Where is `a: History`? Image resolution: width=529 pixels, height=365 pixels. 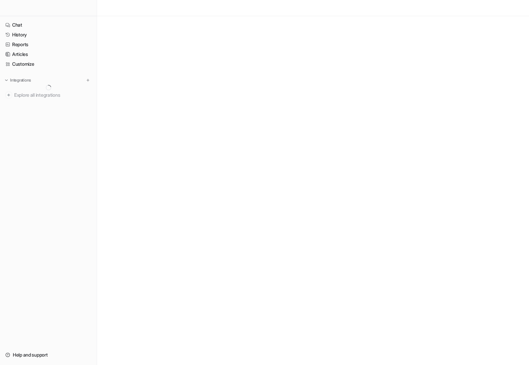 a: History is located at coordinates (48, 35).